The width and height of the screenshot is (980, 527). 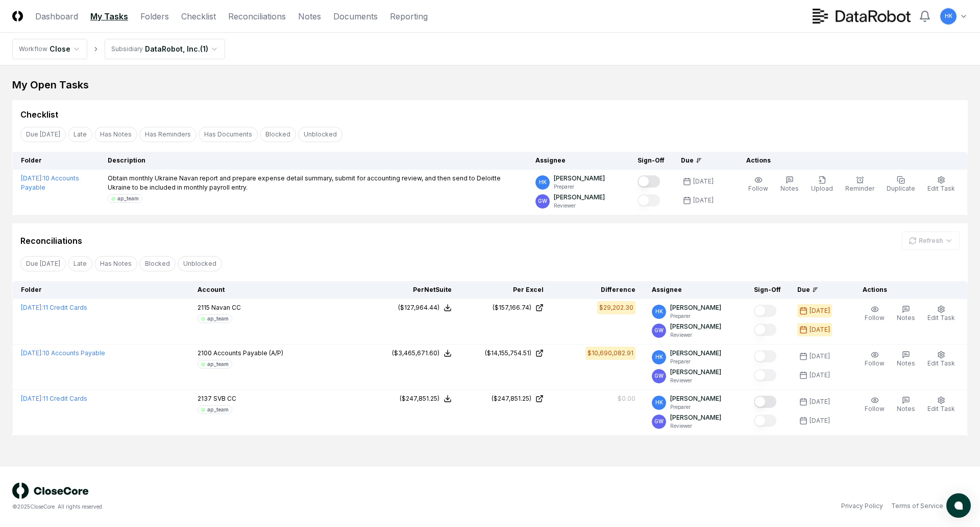 What do you see at coordinates (860, 188) in the screenshot?
I see `span: Reminder` at bounding box center [860, 188].